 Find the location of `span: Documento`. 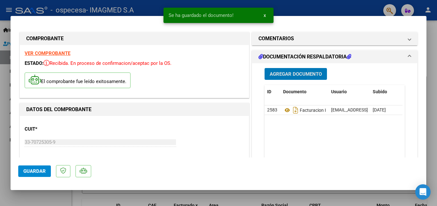

span: Documento is located at coordinates (295, 92).